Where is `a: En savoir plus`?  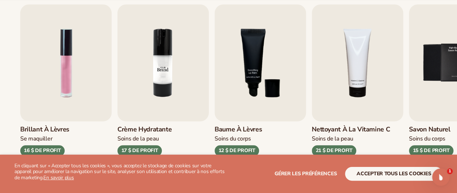 a: En savoir plus is located at coordinates (59, 177).